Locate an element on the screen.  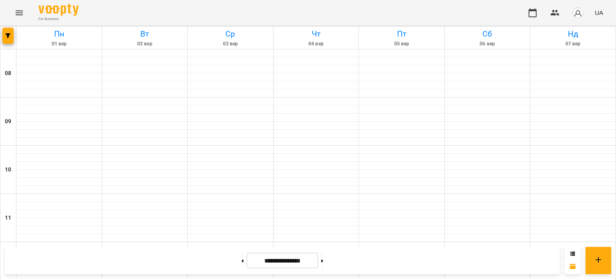
h6: Пн is located at coordinates (59, 34).